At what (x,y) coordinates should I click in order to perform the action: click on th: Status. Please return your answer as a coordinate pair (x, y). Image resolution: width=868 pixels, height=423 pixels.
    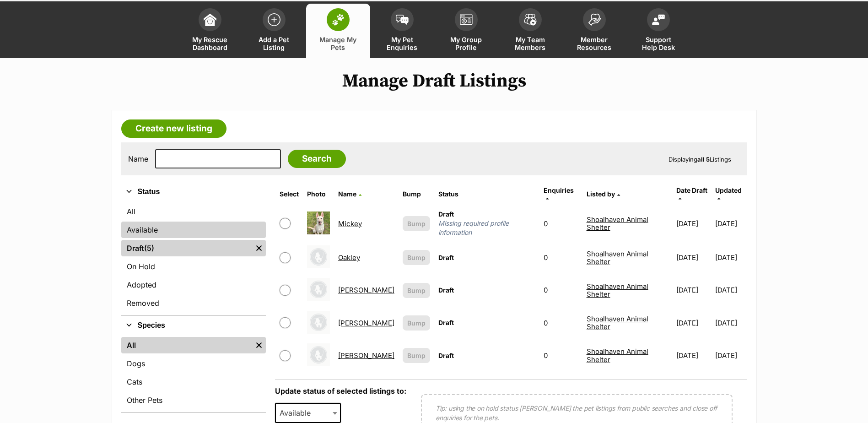
    Looking at the image, I should click on (487, 194).